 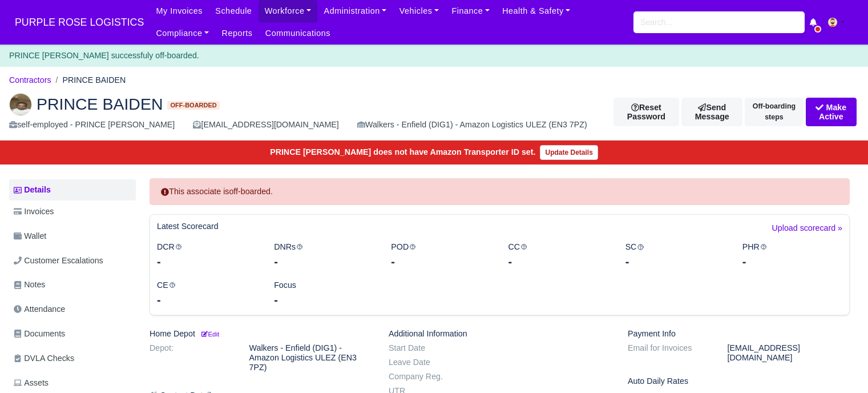 What do you see at coordinates (832, 112) in the screenshot?
I see `button: Make Active` at bounding box center [832, 112].